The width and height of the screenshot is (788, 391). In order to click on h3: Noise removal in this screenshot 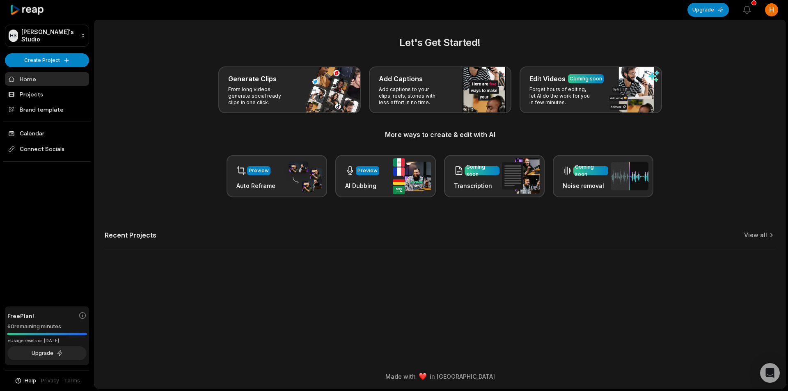, I will do `click(586, 186)`.